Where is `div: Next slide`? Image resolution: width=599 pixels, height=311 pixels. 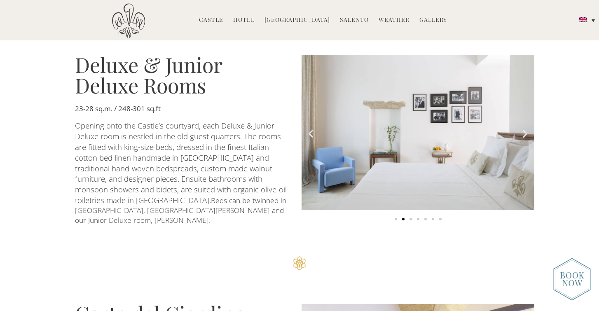
div: Next slide is located at coordinates (525, 133).